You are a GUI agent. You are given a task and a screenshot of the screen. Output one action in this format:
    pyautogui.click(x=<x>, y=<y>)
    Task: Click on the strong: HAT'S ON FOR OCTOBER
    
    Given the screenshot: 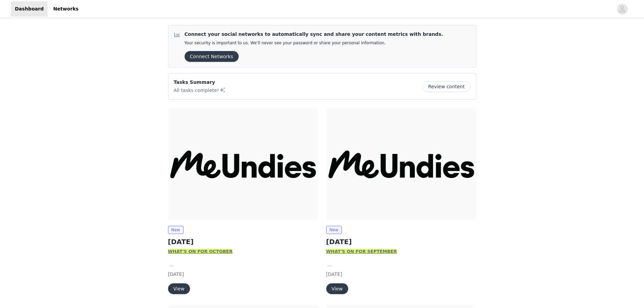 What is the action you would take?
    pyautogui.click(x=202, y=251)
    